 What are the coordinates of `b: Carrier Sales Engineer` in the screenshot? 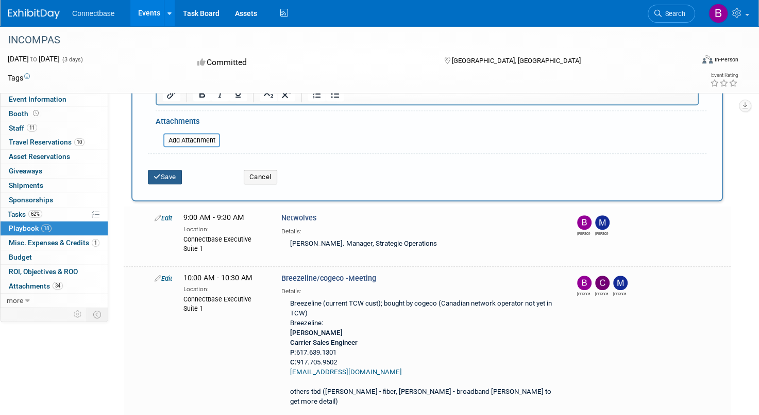 It's located at (324, 342).